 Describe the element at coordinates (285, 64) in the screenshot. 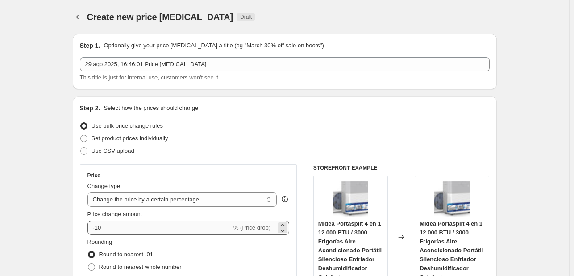

I see `input: 30% off holiday sale` at that location.